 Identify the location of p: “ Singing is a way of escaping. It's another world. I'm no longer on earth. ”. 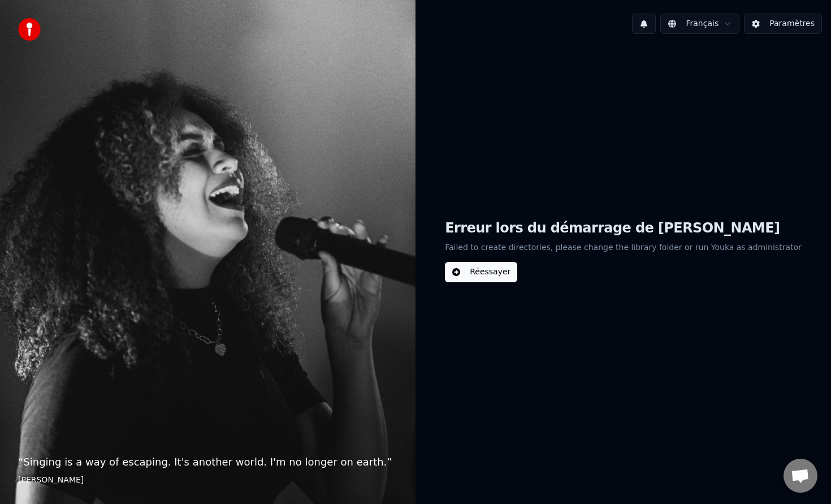
(207, 462).